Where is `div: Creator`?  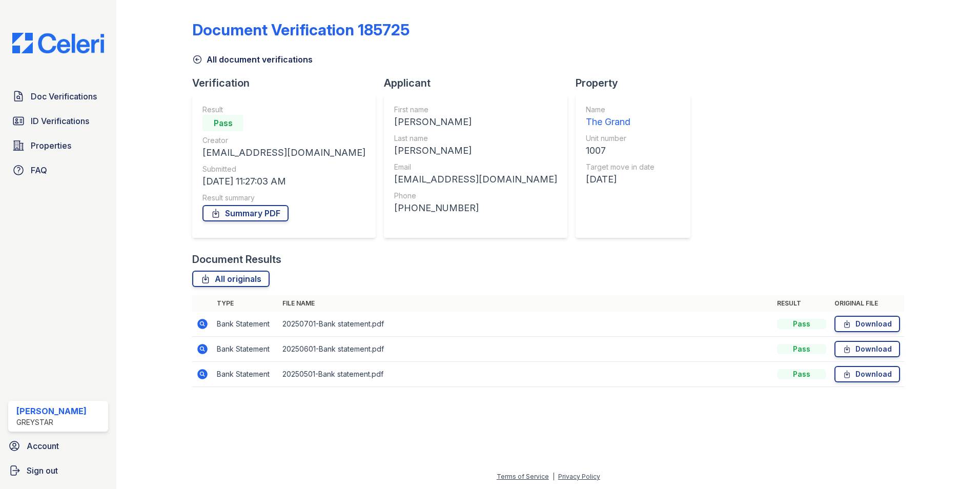 div: Creator is located at coordinates (284, 140).